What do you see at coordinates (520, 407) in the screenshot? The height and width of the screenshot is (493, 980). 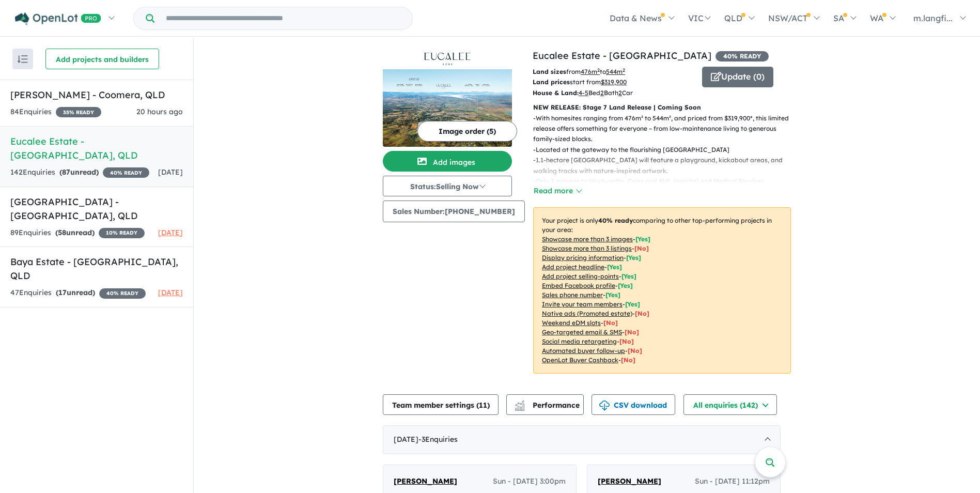 I see `img: bar-chart.svg` at bounding box center [520, 407].